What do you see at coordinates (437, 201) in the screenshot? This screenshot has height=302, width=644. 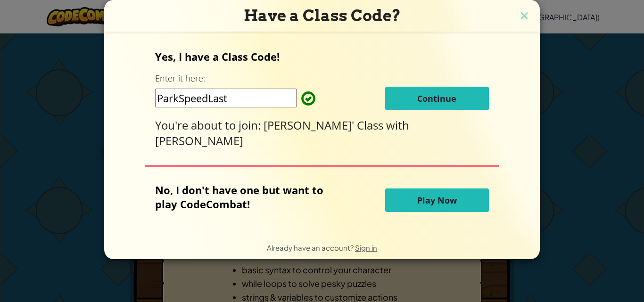 I see `button: Play Now` at bounding box center [437, 201].